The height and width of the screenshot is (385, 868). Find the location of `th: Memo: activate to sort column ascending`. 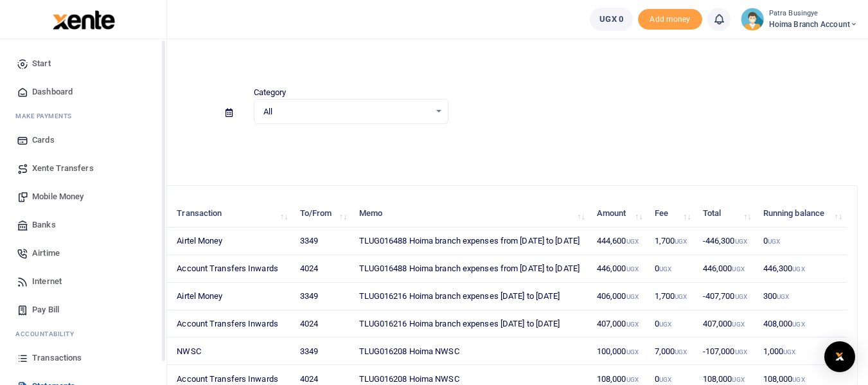

th: Memo: activate to sort column ascending is located at coordinates (470, 214).